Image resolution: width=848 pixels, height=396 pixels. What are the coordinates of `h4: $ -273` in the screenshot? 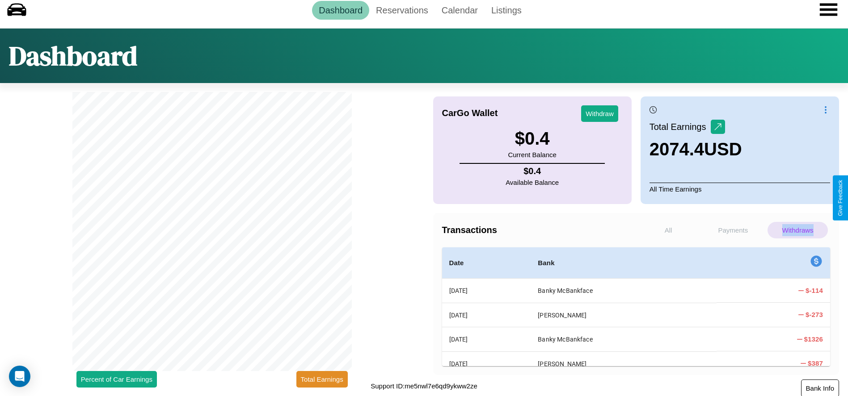 It's located at (814, 315).